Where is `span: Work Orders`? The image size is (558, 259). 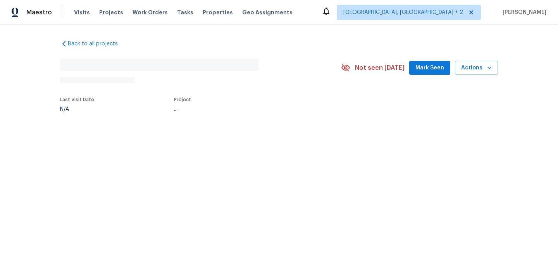 span: Work Orders is located at coordinates (150, 12).